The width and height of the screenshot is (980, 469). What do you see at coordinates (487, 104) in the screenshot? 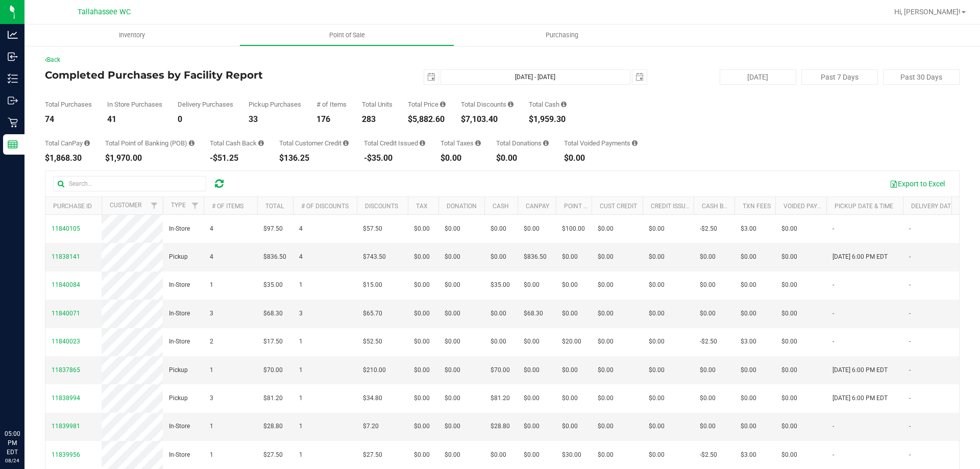
I see `div: Total Discounts` at bounding box center [487, 104].